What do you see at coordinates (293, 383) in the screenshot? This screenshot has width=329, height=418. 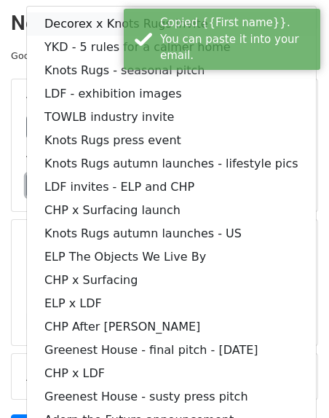 I see `div: Chat Widget` at bounding box center [293, 383].